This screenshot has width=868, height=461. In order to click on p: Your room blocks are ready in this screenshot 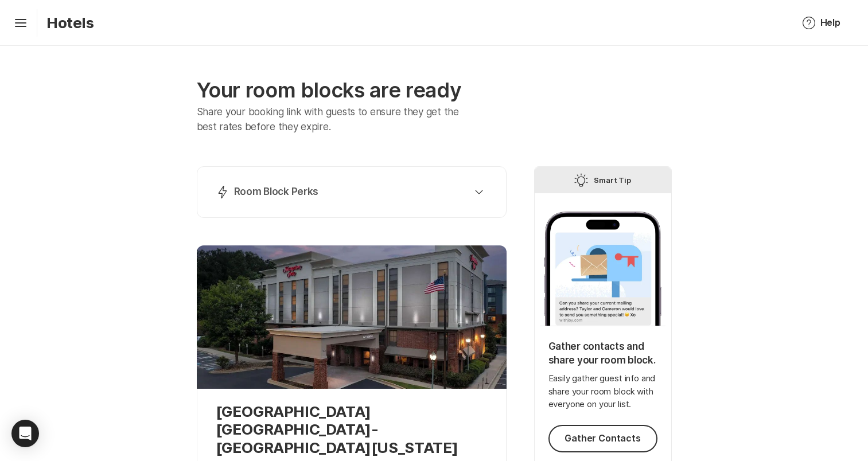, I will do `click(352, 90)`.